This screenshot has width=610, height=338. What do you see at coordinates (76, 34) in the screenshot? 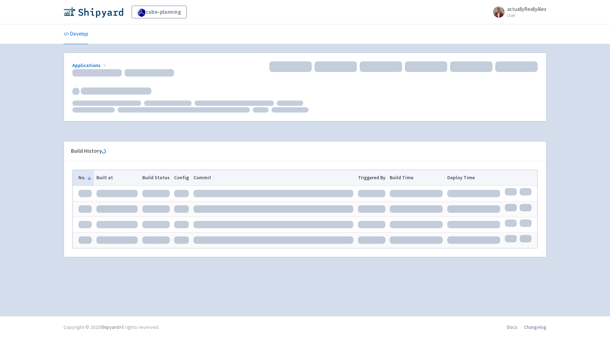
I see `a: Develop` at bounding box center [76, 34].